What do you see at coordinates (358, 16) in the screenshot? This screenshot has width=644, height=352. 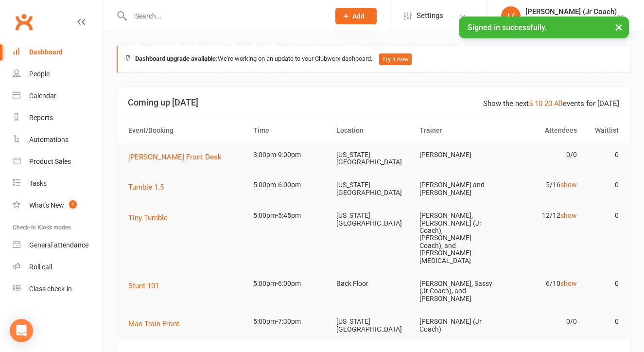 I see `span: Add` at bounding box center [358, 16].